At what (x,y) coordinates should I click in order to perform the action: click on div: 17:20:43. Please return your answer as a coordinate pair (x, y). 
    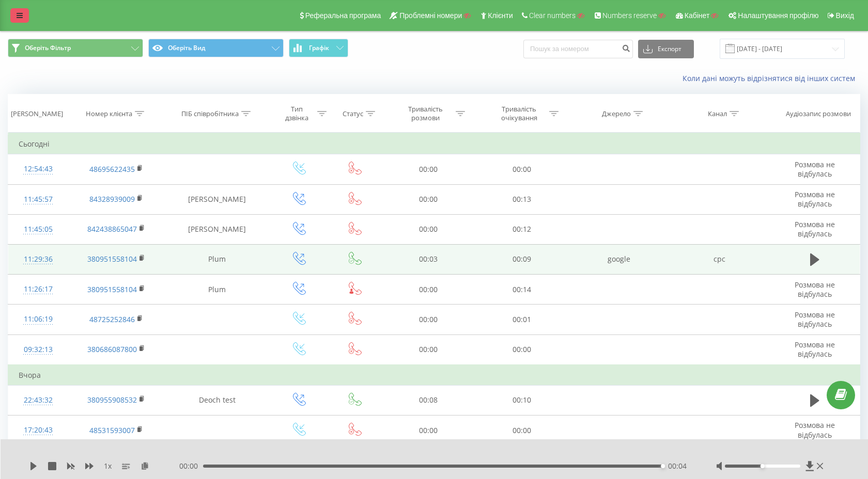
    Looking at the image, I should click on (37, 430).